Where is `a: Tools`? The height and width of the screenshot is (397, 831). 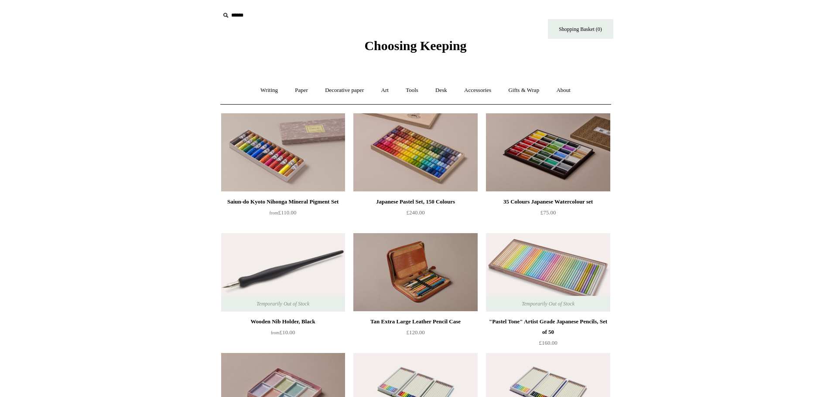 a: Tools is located at coordinates (412, 90).